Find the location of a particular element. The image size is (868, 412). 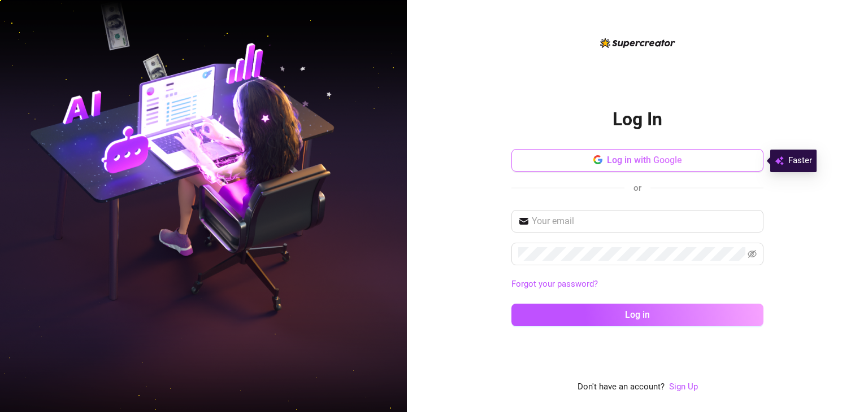

span: Faster is located at coordinates (800, 161).